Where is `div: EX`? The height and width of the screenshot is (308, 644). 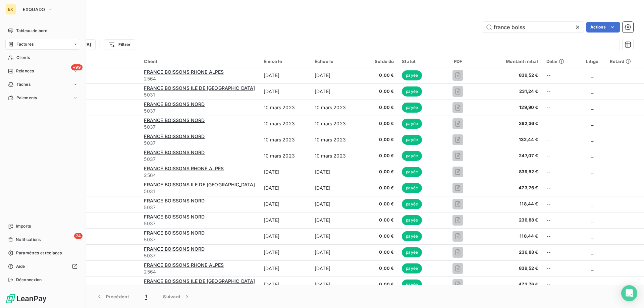 div: EX is located at coordinates (11, 10).